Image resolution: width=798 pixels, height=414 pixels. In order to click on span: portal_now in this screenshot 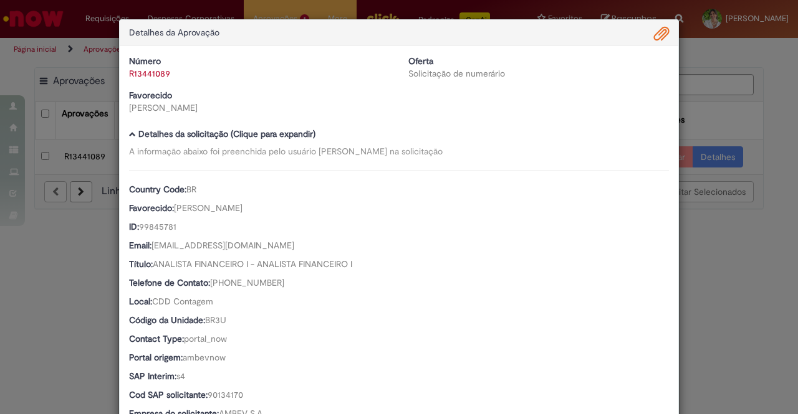, I will do `click(205, 339)`.